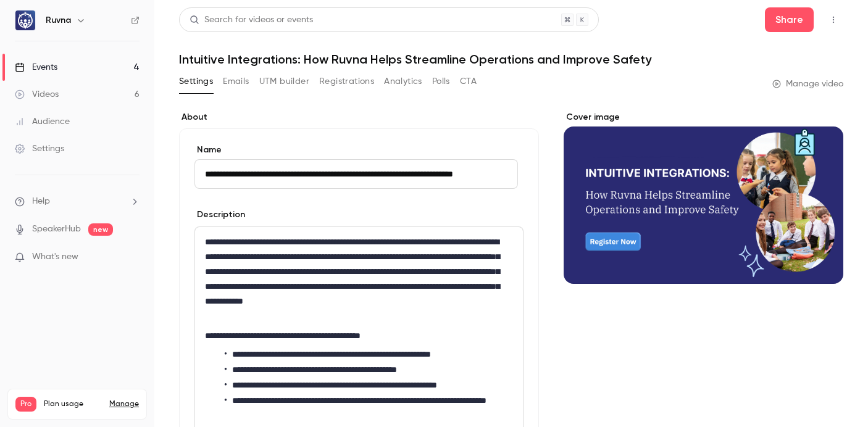 The width and height of the screenshot is (868, 427). I want to click on button: UTM builder, so click(284, 81).